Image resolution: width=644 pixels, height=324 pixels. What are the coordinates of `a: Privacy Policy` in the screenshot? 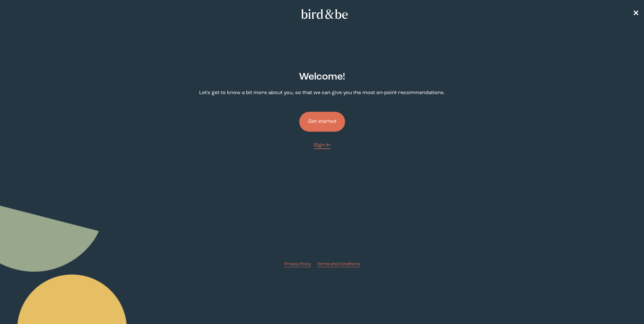 It's located at (297, 264).